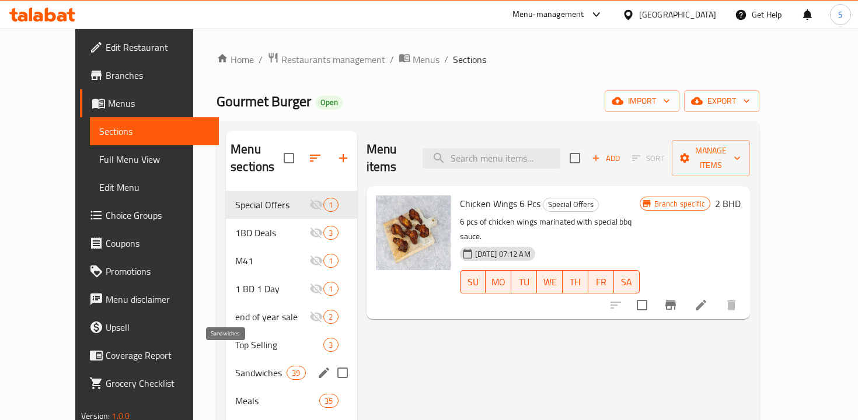  What do you see at coordinates (279, 345) in the screenshot?
I see `div: Top Selling` at bounding box center [279, 345].